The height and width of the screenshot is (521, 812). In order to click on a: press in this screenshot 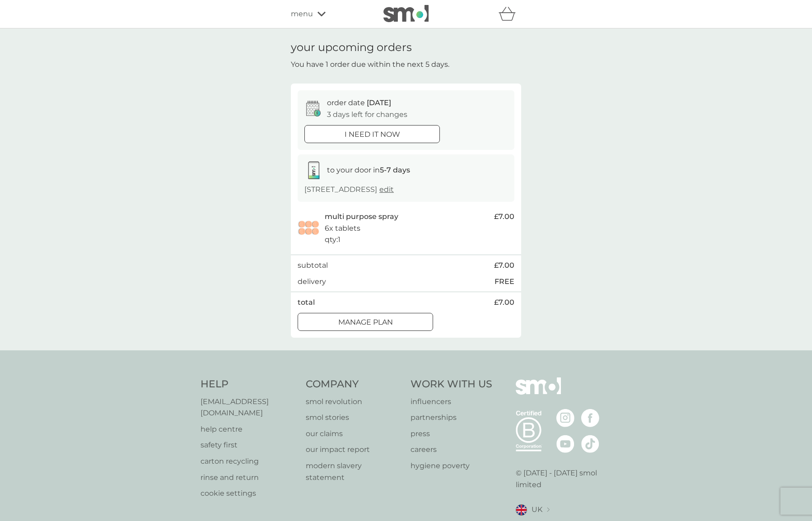, I will do `click(451, 434)`.